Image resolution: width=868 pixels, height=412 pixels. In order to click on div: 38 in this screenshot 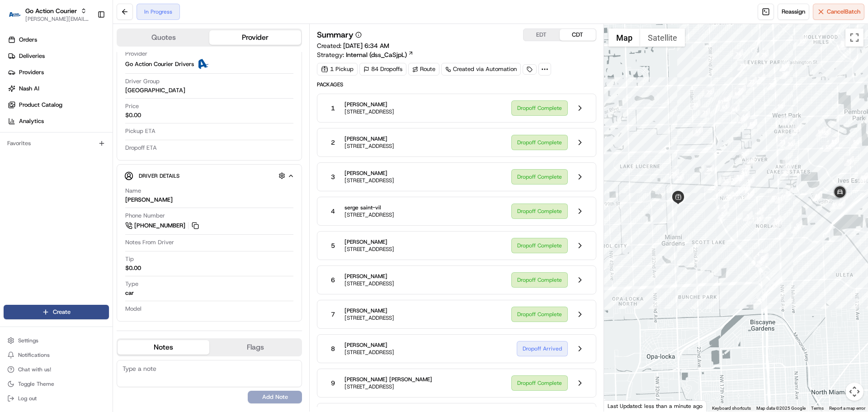, I will do `click(726, 182)`.